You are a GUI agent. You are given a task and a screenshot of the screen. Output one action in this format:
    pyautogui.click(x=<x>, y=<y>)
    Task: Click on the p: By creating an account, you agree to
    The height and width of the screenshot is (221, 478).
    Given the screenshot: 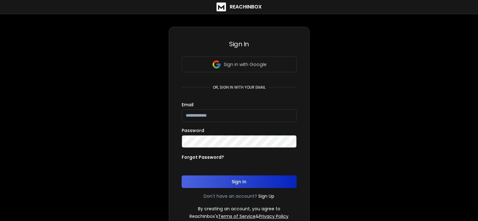 What is the action you would take?
    pyautogui.click(x=239, y=209)
    